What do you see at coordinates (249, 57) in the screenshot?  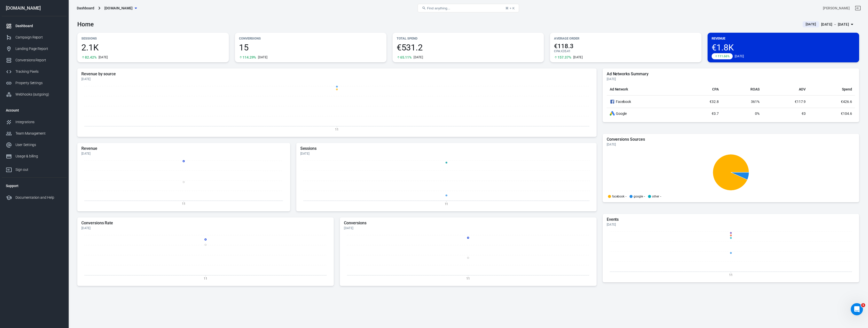 I see `span: 114.29%` at bounding box center [249, 57].